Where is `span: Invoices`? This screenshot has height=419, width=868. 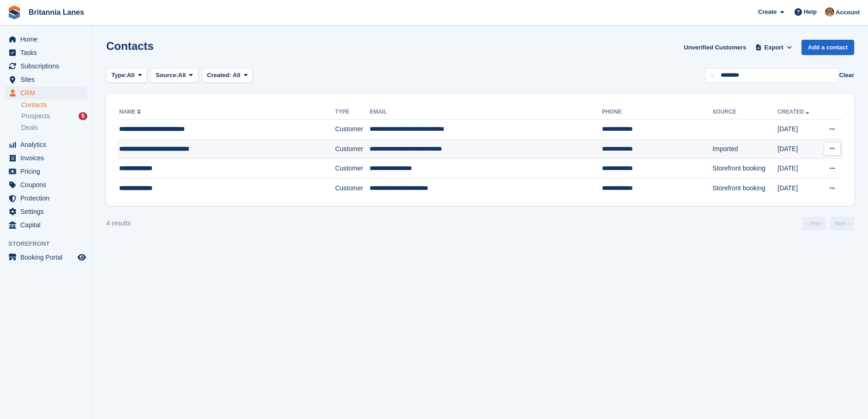
span: Invoices is located at coordinates (48, 158).